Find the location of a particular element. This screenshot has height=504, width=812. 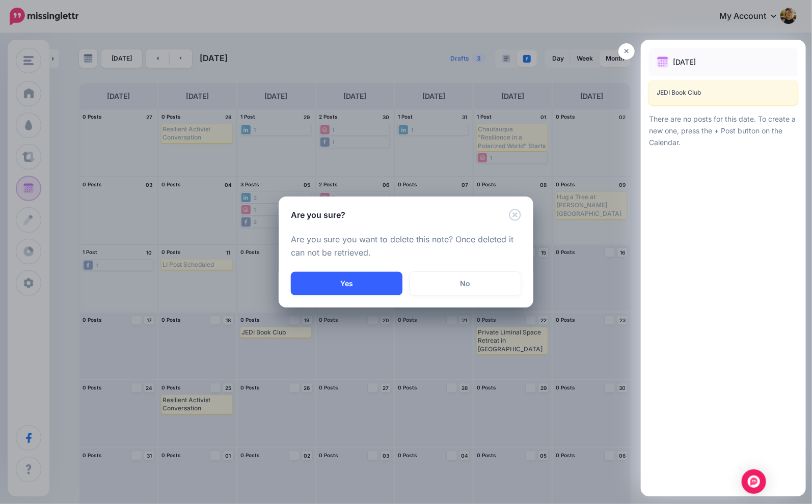

button: Yes is located at coordinates (346, 284).